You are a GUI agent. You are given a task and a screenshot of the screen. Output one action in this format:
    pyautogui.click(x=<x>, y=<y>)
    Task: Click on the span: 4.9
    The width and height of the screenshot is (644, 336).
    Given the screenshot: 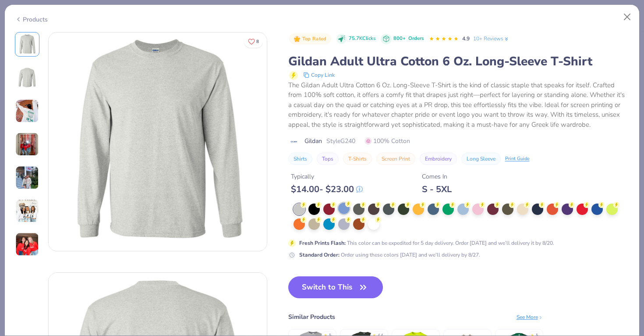 What is the action you would take?
    pyautogui.click(x=466, y=39)
    